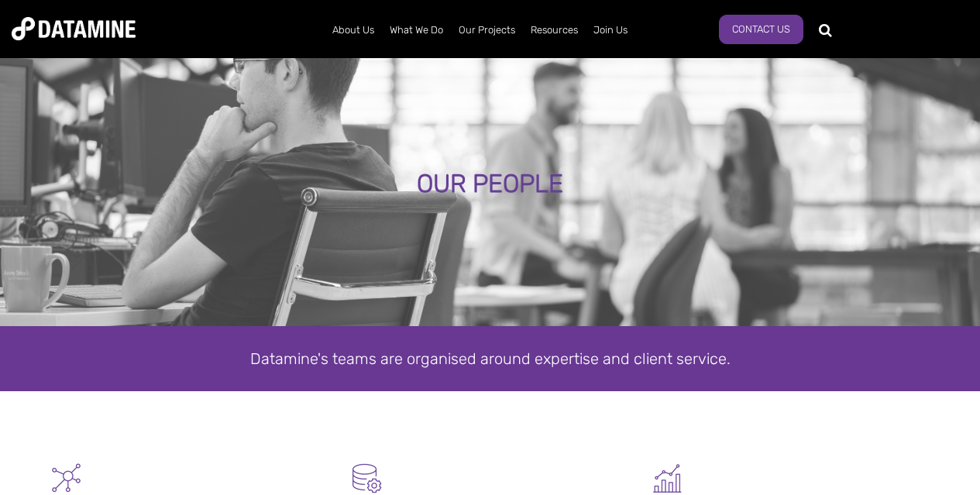  Describe the element at coordinates (74, 29) in the screenshot. I see `img: Datamine` at that location.